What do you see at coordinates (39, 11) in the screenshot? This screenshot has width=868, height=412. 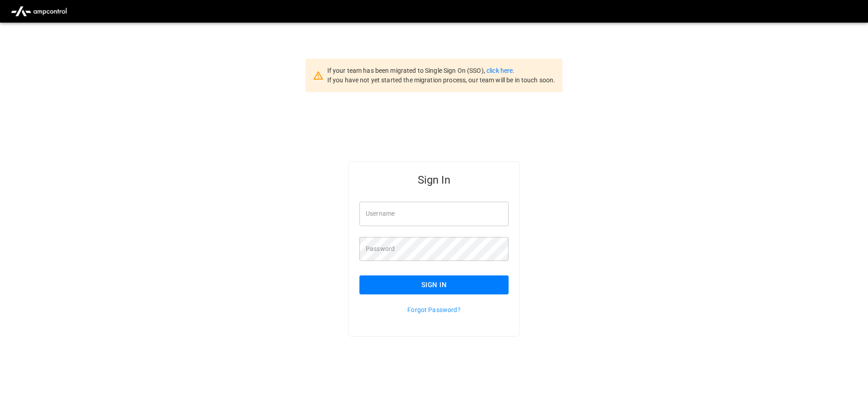 I see `img: ampcontrol.io logo` at bounding box center [39, 11].